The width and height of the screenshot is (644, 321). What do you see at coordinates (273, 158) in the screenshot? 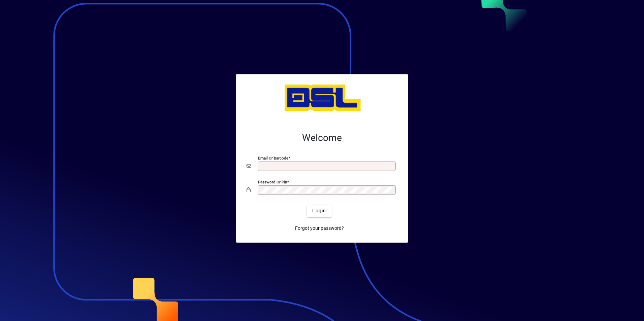
I see `mat-label: Email or Barcode` at bounding box center [273, 158].